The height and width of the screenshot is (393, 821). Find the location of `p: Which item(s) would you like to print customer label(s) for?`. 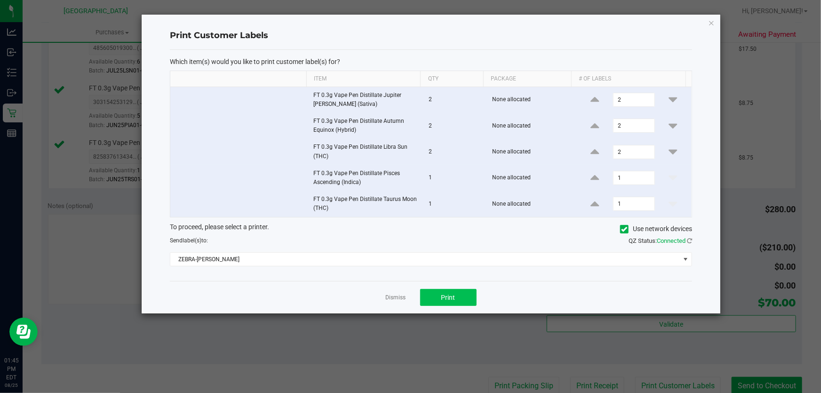

p: Which item(s) would you like to print customer label(s) for? is located at coordinates (431, 62).